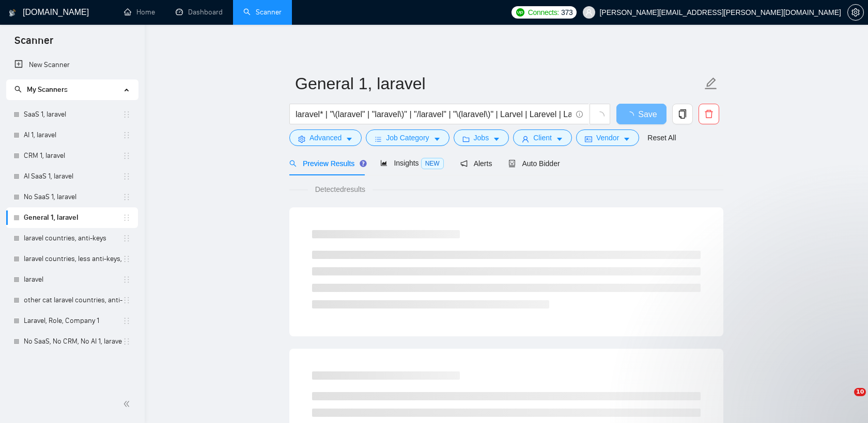 The image size is (868, 423). I want to click on button: folderJobscaret-down, so click(482, 137).